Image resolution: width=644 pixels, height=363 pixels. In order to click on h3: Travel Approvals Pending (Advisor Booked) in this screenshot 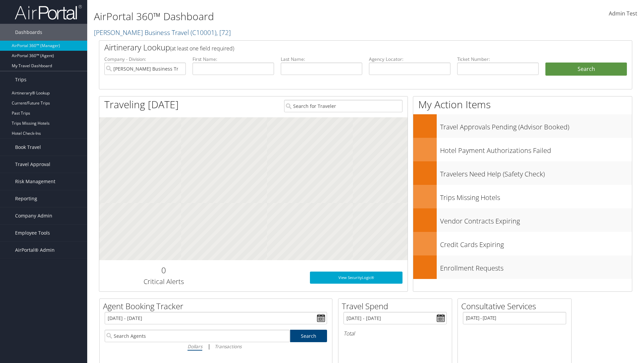, I will do `click(536, 125)`.